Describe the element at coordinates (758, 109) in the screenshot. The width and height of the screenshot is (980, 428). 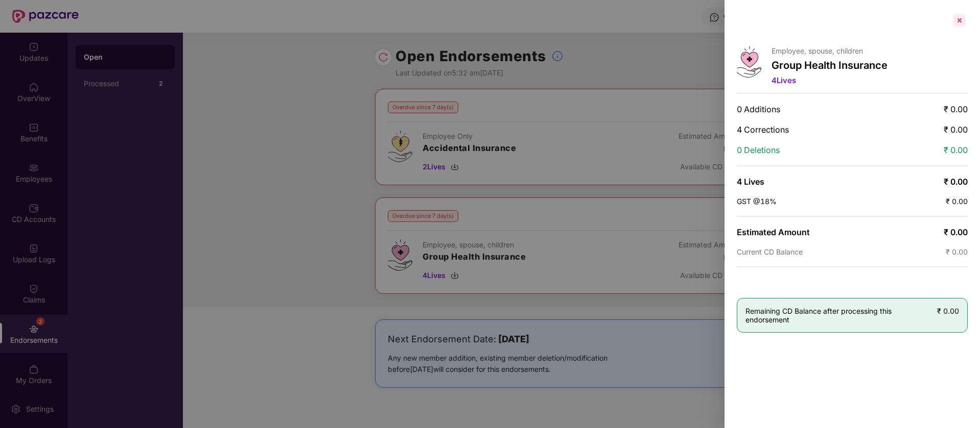
I see `span: 0 Additions` at that location.